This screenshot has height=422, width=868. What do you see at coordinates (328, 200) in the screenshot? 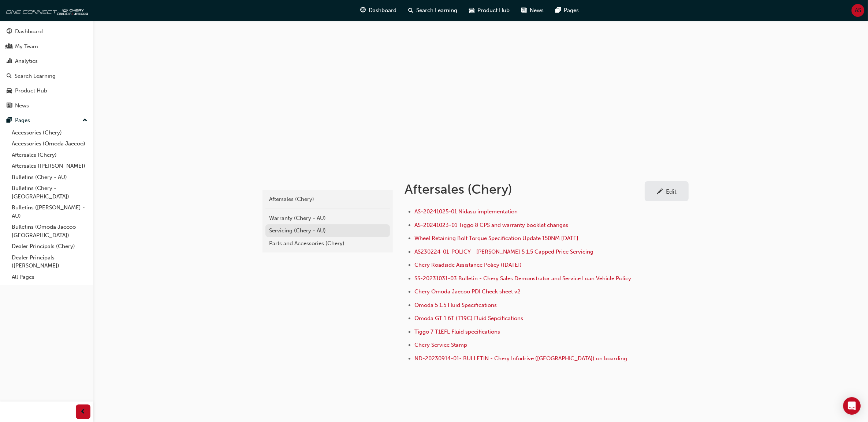
I see `div: Aftersales (Chery)` at bounding box center [328, 200].